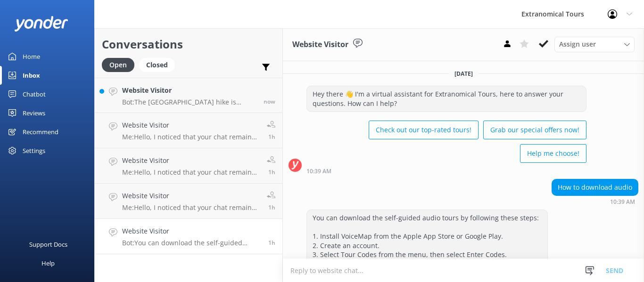  I want to click on div: Inbox, so click(31, 76).